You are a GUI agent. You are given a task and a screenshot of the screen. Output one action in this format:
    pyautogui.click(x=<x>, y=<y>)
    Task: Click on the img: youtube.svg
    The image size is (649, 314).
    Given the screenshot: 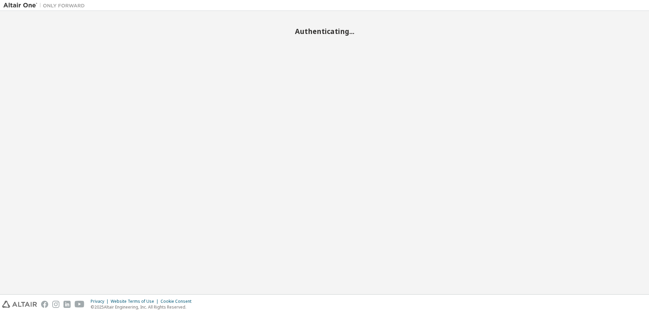 What is the action you would take?
    pyautogui.click(x=79, y=304)
    